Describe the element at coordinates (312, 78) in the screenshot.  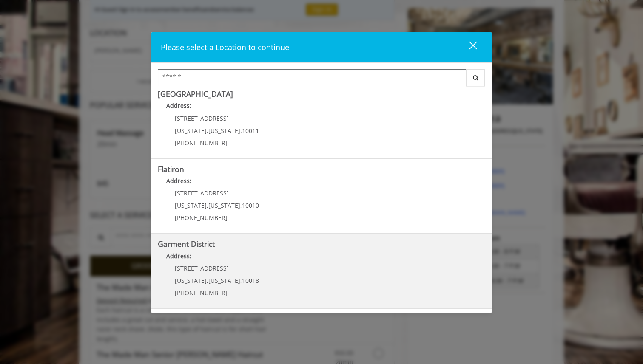
I see `input: Search Center` at that location.